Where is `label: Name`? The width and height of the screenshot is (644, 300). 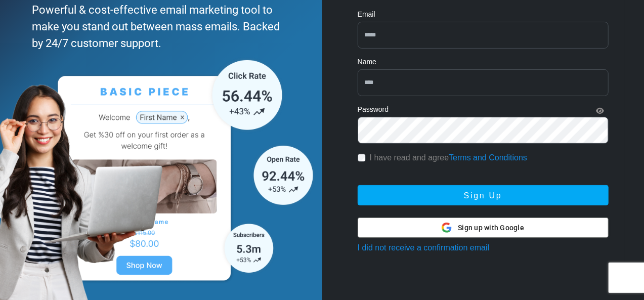
label: Name is located at coordinates (367, 62).